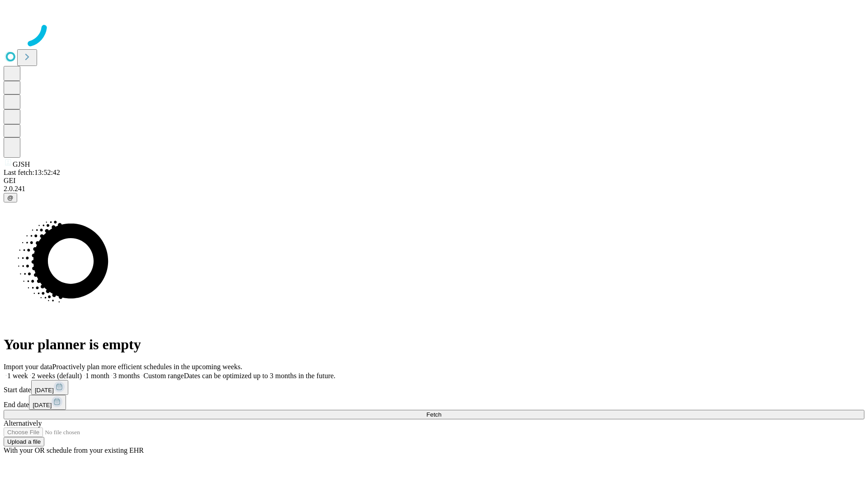 This screenshot has height=488, width=868. What do you see at coordinates (434, 402) in the screenshot?
I see `div: End date` at bounding box center [434, 402].